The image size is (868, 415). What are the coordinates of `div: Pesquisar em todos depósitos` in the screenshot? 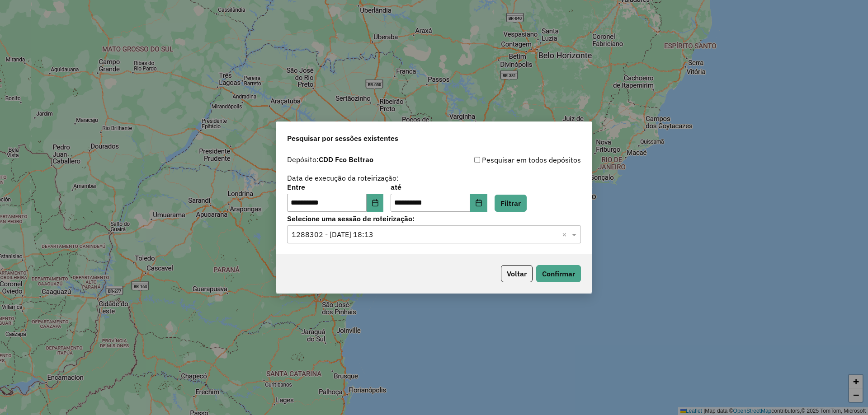 It's located at (507, 160).